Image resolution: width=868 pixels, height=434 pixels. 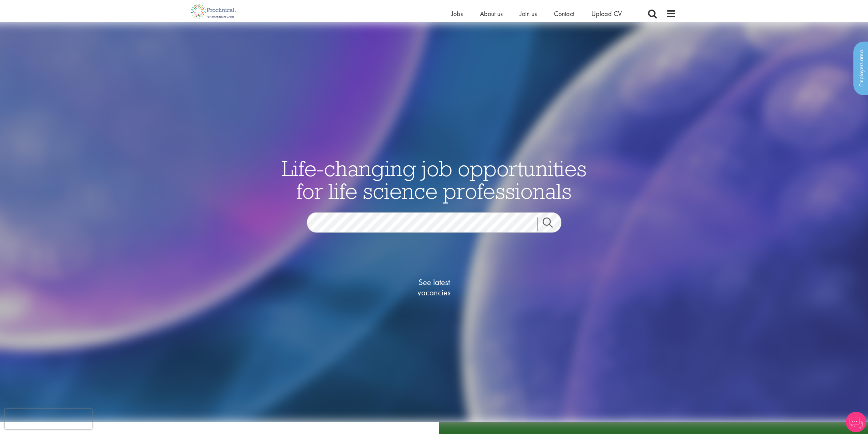 I want to click on a: See latestvacancies, so click(x=434, y=287).